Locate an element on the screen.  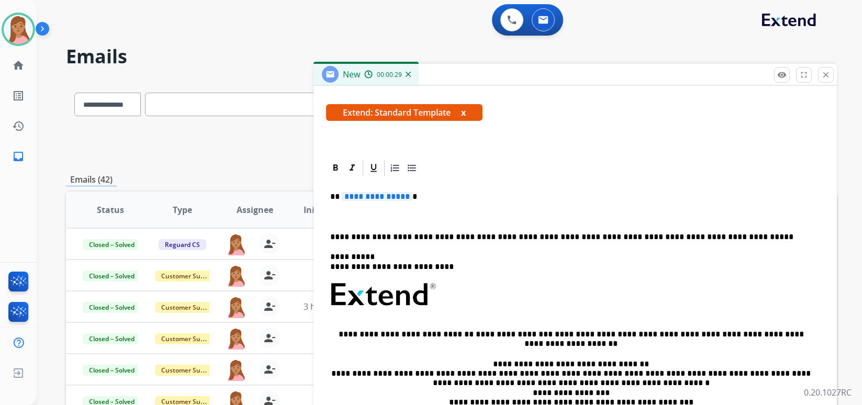
div: Ordered List is located at coordinates (395, 168).